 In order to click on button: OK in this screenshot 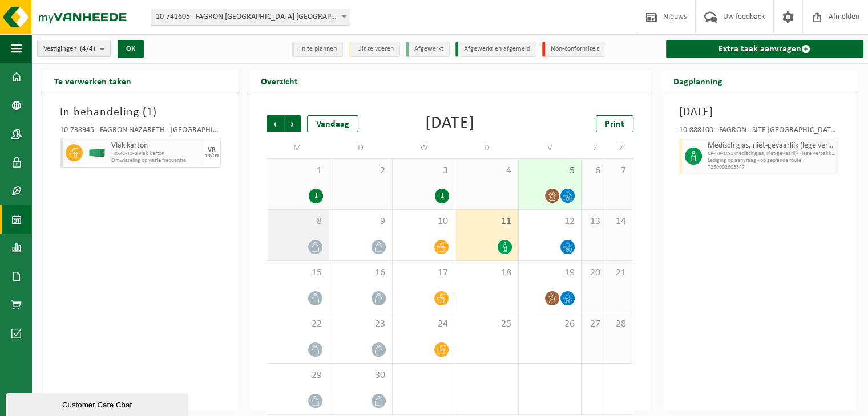, I will do `click(131, 49)`.